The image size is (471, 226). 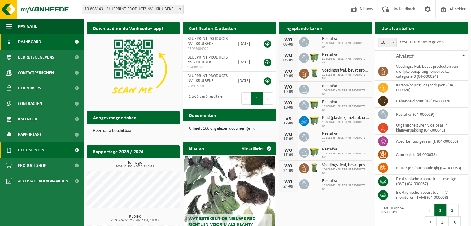 I want to click on span: VLA902975, so click(x=208, y=68).